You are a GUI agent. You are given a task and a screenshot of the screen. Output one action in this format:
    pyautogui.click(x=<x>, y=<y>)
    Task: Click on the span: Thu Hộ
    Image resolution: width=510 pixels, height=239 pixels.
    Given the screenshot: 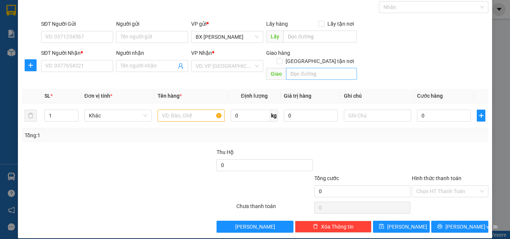 What is the action you would take?
    pyautogui.click(x=225, y=152)
    